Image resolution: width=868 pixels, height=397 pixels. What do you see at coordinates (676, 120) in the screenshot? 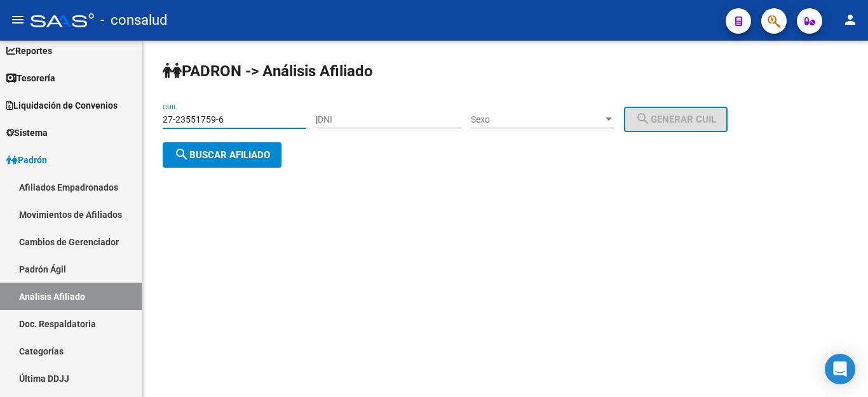
I see `span: Generar CUIL` at bounding box center [676, 120].